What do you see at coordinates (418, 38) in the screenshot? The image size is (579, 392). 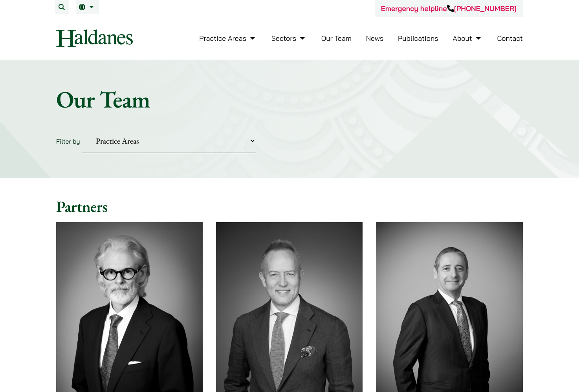 I see `a: Publications` at bounding box center [418, 38].